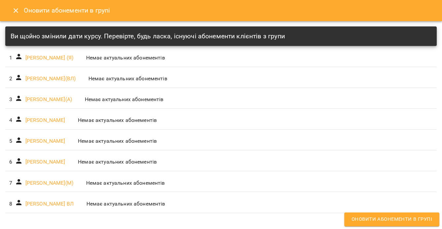  Describe the element at coordinates (392, 219) in the screenshot. I see `span: Оновити абонементи в групі` at that location.